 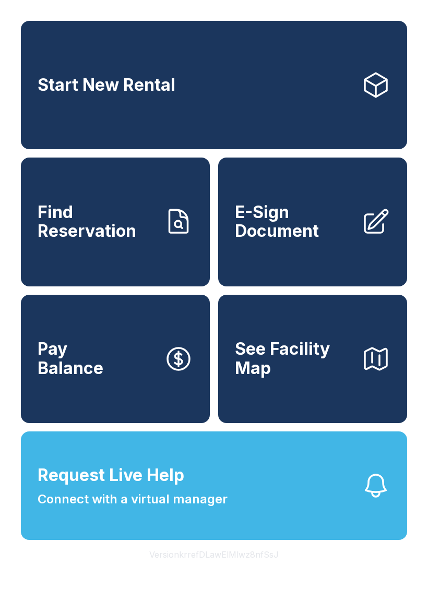 I want to click on a: Start New Rental, so click(x=214, y=85).